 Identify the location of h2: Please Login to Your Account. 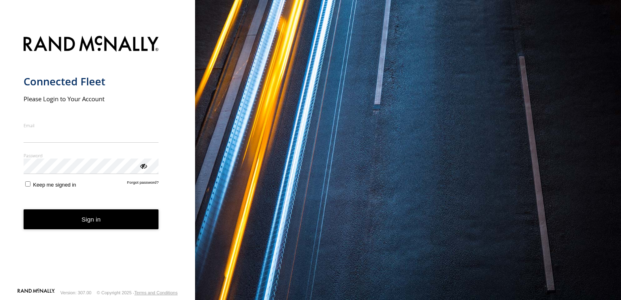
(91, 99).